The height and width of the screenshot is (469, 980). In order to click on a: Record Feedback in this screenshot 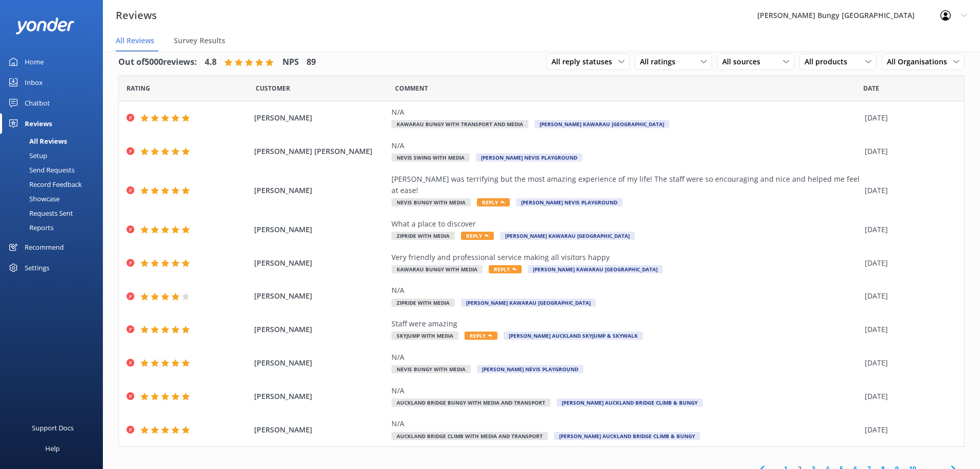, I will do `click(54, 184)`.